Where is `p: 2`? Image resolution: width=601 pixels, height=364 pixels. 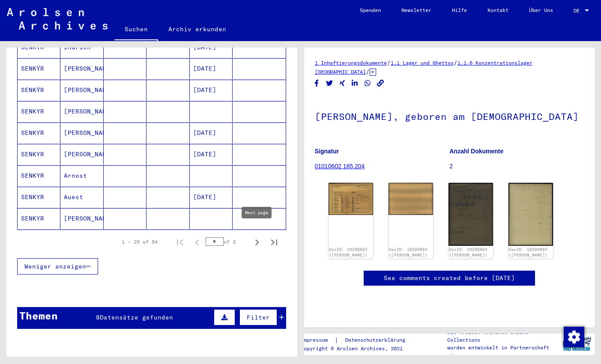
p: 2 is located at coordinates (517, 166).